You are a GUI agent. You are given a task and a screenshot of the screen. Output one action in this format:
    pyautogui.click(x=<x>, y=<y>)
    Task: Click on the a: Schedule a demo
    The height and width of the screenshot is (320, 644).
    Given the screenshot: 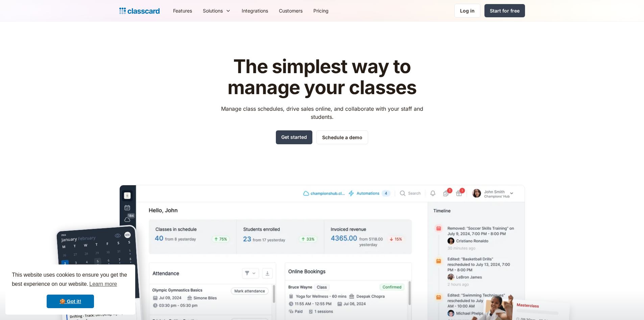 What is the action you would take?
    pyautogui.click(x=342, y=137)
    